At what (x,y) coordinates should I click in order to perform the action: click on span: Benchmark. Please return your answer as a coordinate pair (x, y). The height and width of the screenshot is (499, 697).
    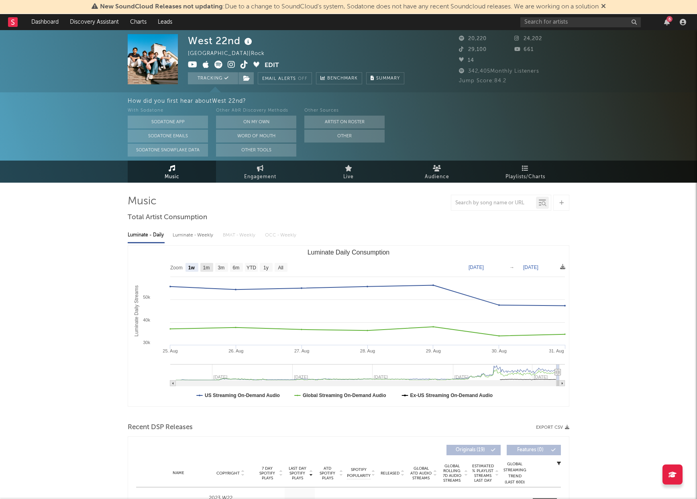
    Looking at the image, I should click on (343, 79).